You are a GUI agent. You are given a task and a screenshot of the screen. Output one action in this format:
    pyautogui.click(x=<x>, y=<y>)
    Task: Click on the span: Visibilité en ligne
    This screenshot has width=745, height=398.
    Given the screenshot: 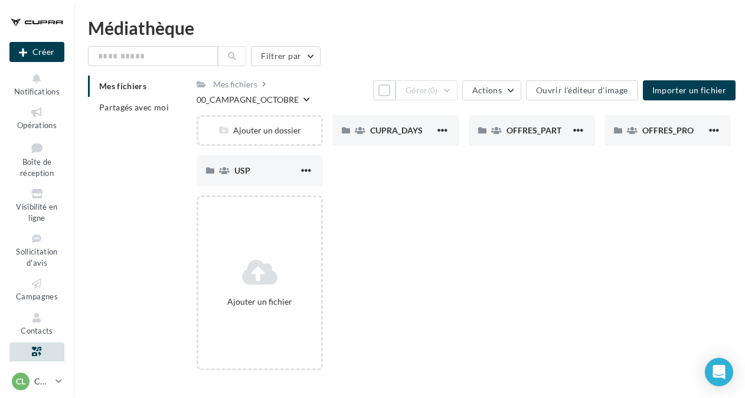 What is the action you would take?
    pyautogui.click(x=37, y=212)
    